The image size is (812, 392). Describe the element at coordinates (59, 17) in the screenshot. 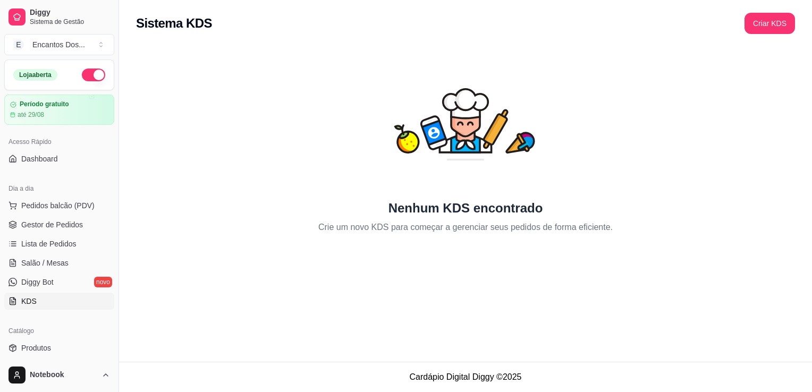

I see `a: DiggySistema de Gestão` at that location.